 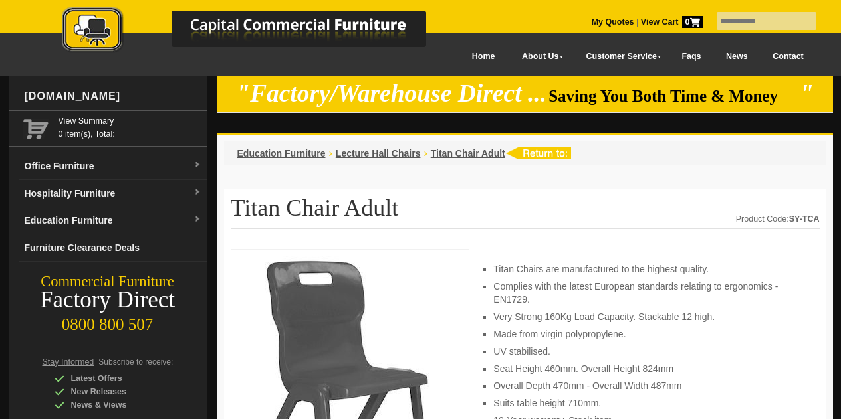 I want to click on li: Suits table height 710mm., so click(x=649, y=403).